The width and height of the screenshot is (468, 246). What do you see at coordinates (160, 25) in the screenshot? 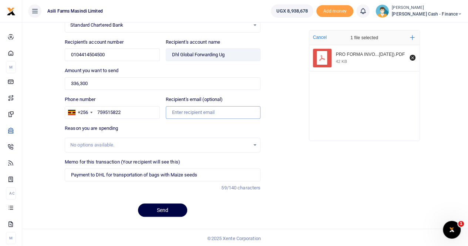
I see `span: Standard Chartered Bank` at bounding box center [160, 25].